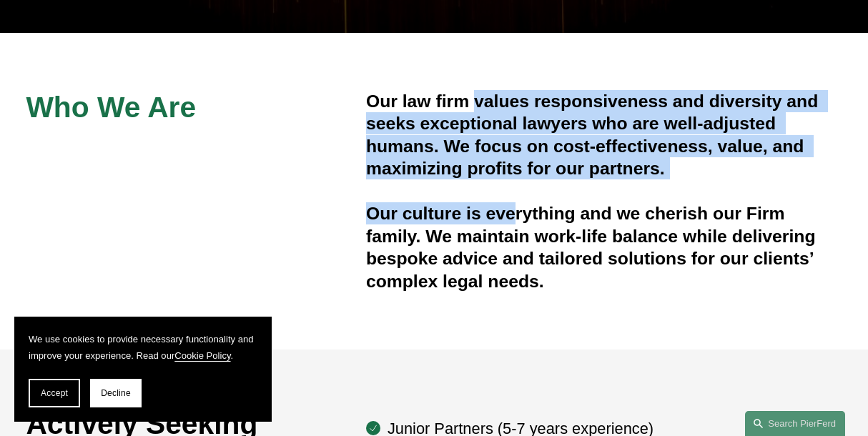 Image resolution: width=868 pixels, height=436 pixels. I want to click on h4: Our law firm values responsiveness and diversity and seeks exceptional lawyers who are well-adjus..., so click(604, 136).